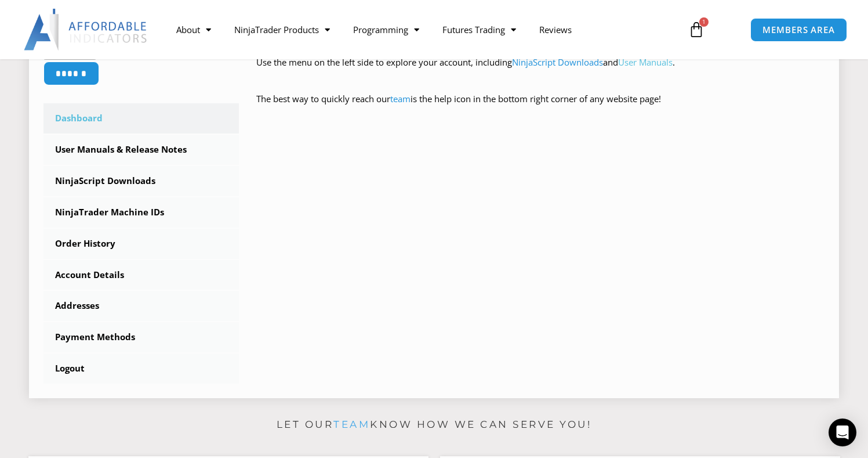 The image size is (868, 458). I want to click on a: User Manuals, so click(646, 62).